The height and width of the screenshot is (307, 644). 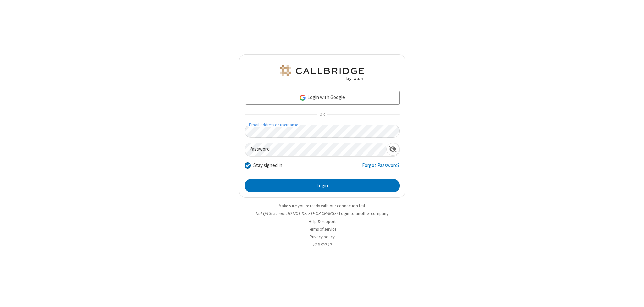 I want to click on a: Terms of service, so click(x=322, y=229).